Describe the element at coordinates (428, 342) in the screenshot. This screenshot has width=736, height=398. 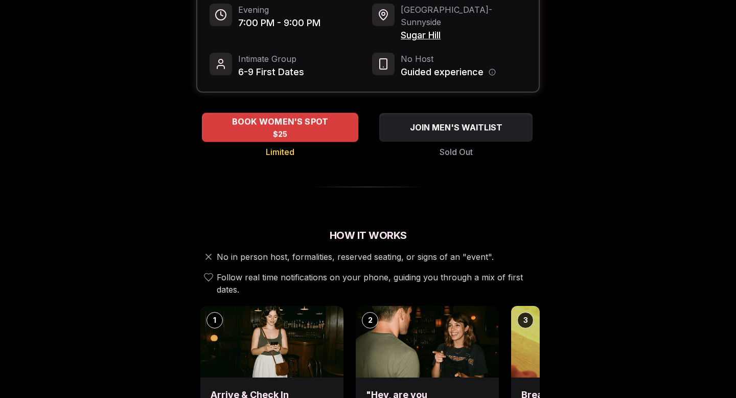
I see `img: "Hey, are you Max?"` at that location.